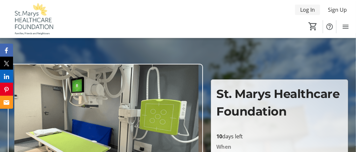 The height and width of the screenshot is (152, 356). What do you see at coordinates (224, 147) in the screenshot?
I see `div: When` at bounding box center [224, 147].